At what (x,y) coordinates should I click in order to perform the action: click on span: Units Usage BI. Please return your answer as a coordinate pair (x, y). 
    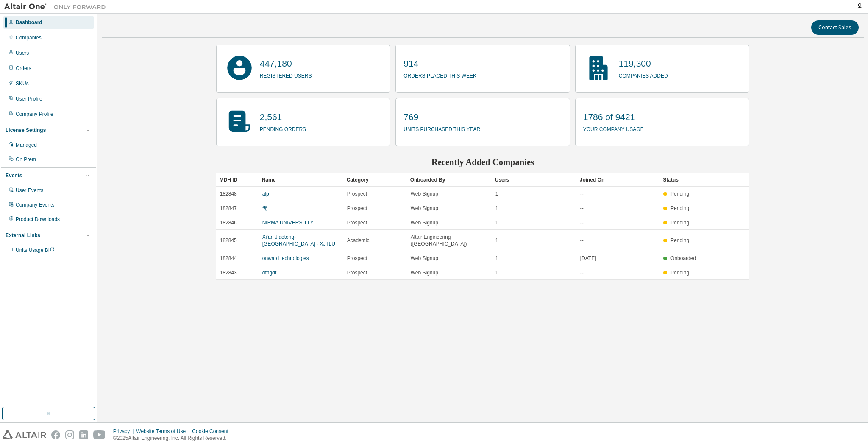
    Looking at the image, I should click on (35, 250).